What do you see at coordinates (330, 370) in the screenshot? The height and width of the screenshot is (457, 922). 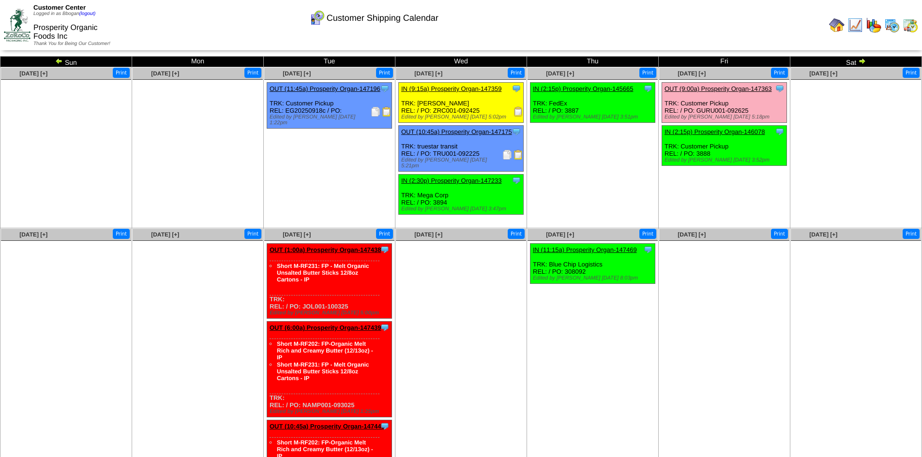 I see `div: TRK: REL: / PO: NAMP001-093025` at bounding box center [330, 370].